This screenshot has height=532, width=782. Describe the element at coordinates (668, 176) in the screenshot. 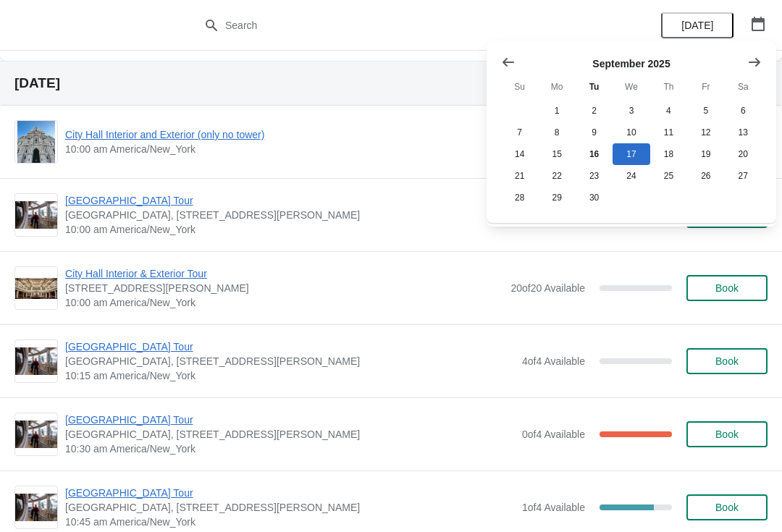

I see `button: Thursday September 25 2025` at that location.